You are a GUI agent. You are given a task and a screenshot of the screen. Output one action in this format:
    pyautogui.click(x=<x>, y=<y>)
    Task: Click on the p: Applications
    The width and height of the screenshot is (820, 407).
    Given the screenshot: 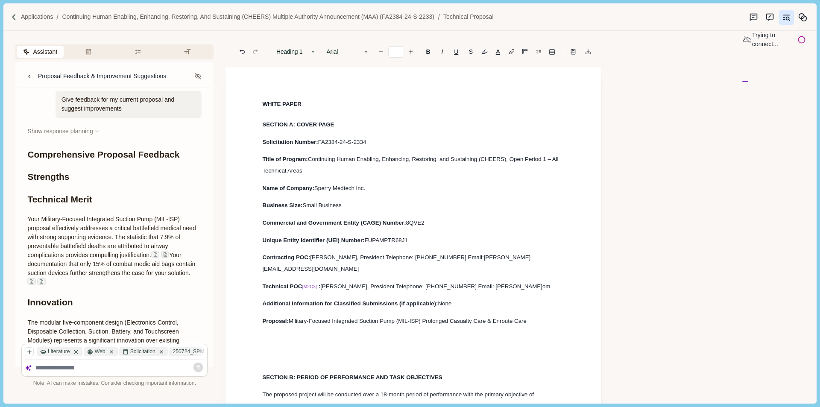 What is the action you would take?
    pyautogui.click(x=37, y=17)
    